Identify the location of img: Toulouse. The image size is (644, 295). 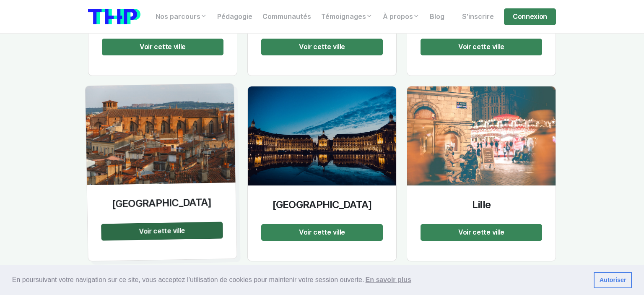
(160, 134).